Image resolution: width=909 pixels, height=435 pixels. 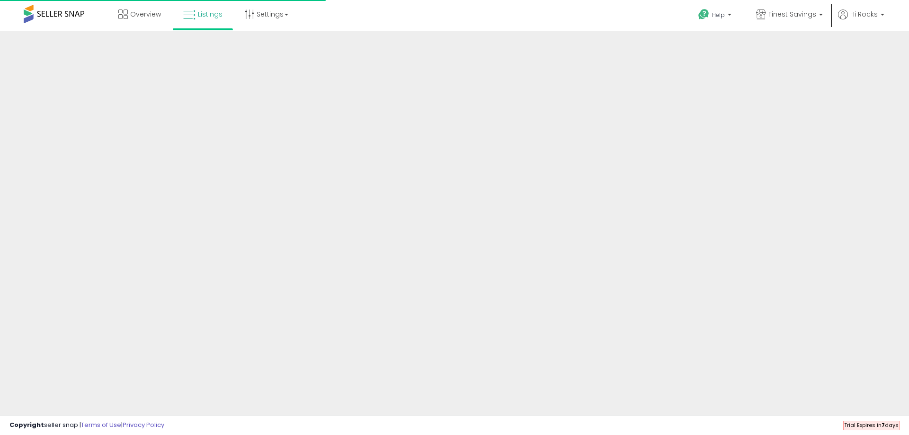 I want to click on b: 7, so click(x=883, y=425).